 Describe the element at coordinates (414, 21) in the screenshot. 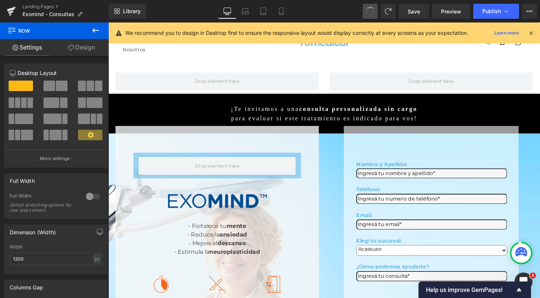

I see `span: Abrir menú de cuenta` at that location.